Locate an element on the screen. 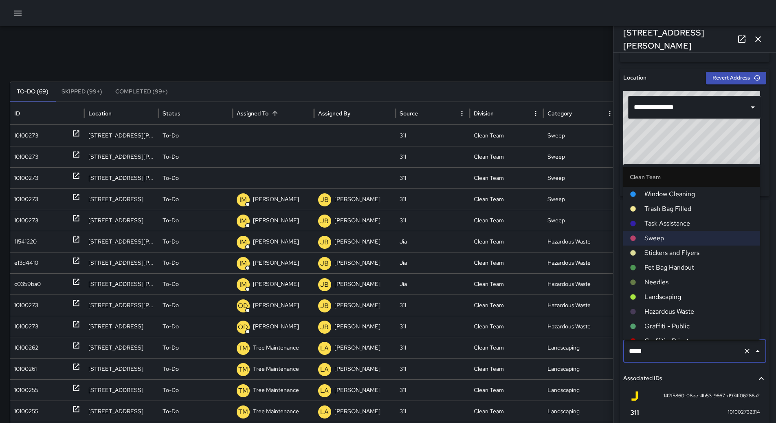  div: 590 Van Ness Avenue is located at coordinates (121, 156).